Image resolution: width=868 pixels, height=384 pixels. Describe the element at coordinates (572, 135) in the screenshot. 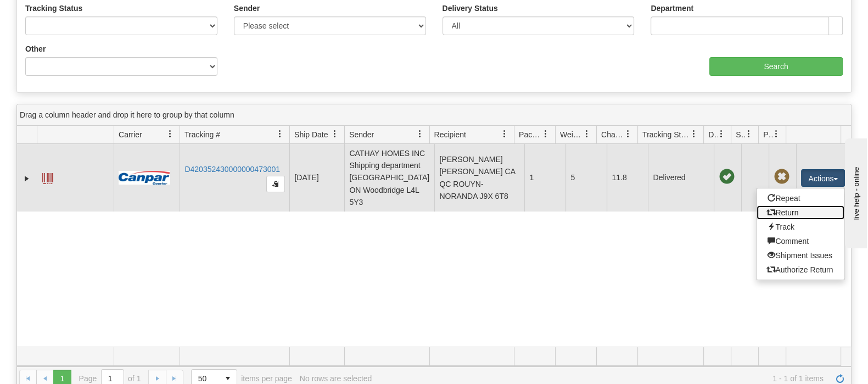

I see `span: Weight` at that location.